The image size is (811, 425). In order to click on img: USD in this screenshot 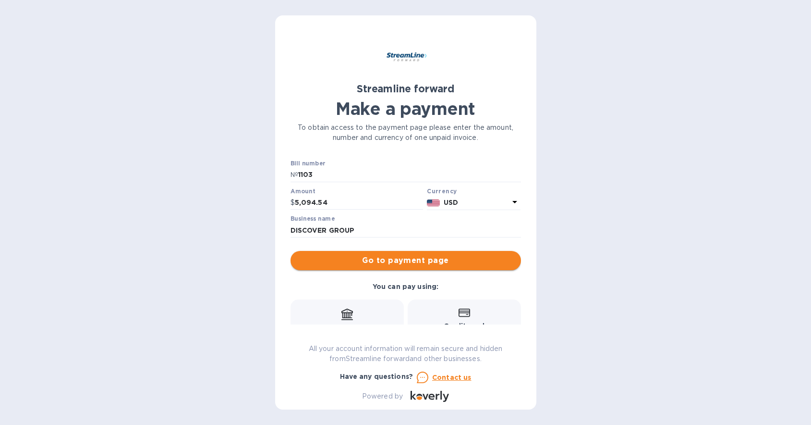, I will do `click(433, 203)`.